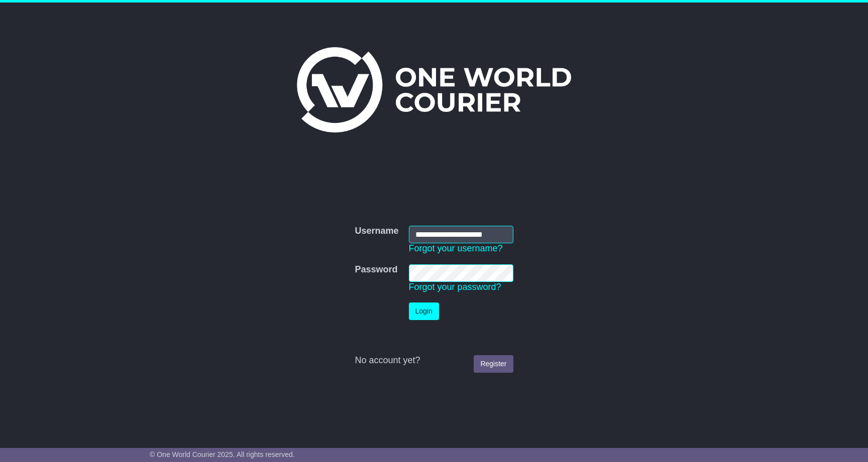 This screenshot has width=868, height=462. Describe the element at coordinates (376, 270) in the screenshot. I see `label: Password` at that location.